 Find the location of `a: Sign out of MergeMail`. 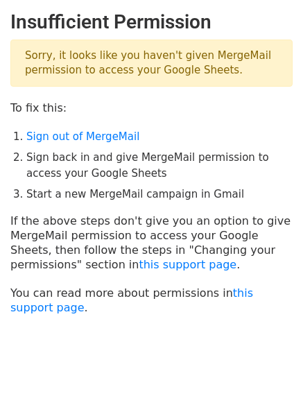

a: Sign out of MergeMail is located at coordinates (83, 137).